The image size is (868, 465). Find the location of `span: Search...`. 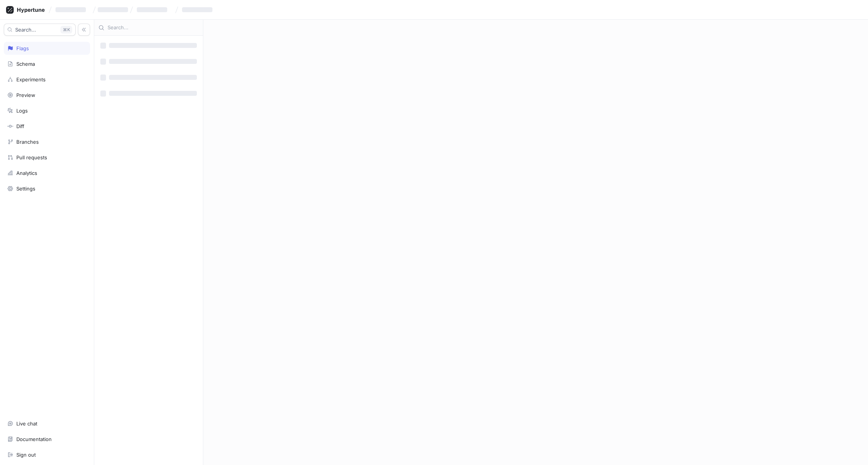

span: Search... is located at coordinates (25, 30).